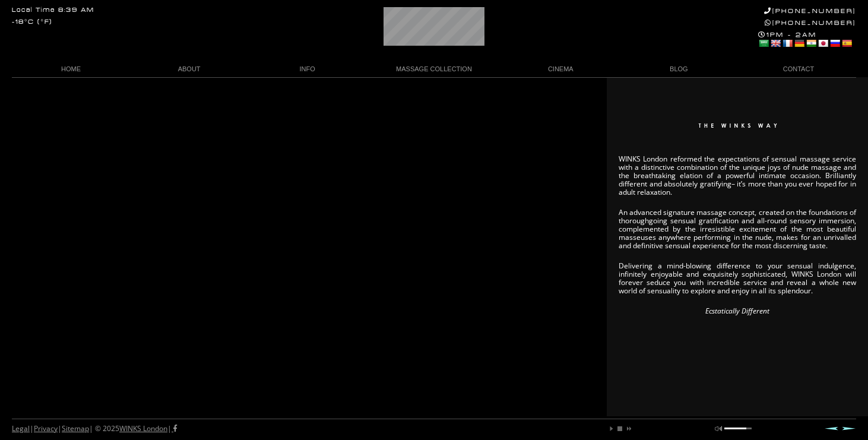  Describe the element at coordinates (847, 43) in the screenshot. I see `a: Spanish` at that location.